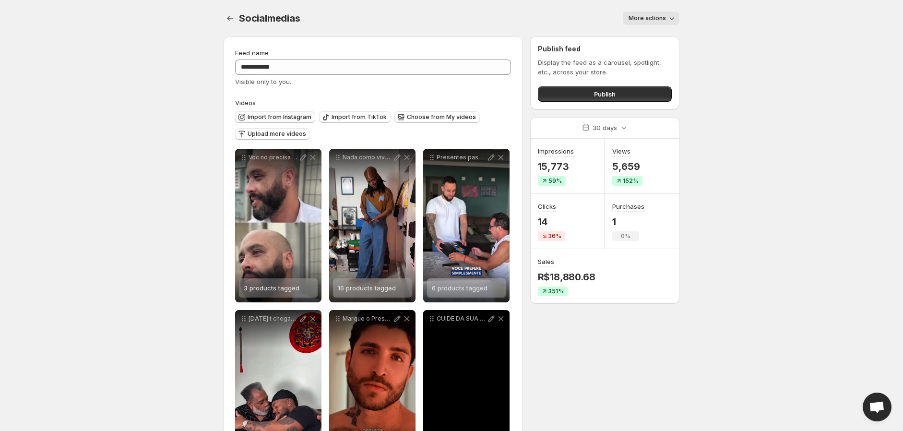 Image resolution: width=903 pixels, height=431 pixels. Describe the element at coordinates (651, 18) in the screenshot. I see `button: More actions` at that location.